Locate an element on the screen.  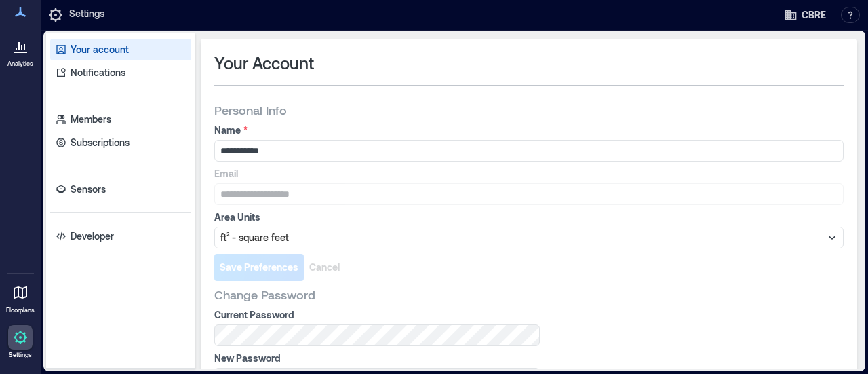
span: Your Account is located at coordinates (264, 63).